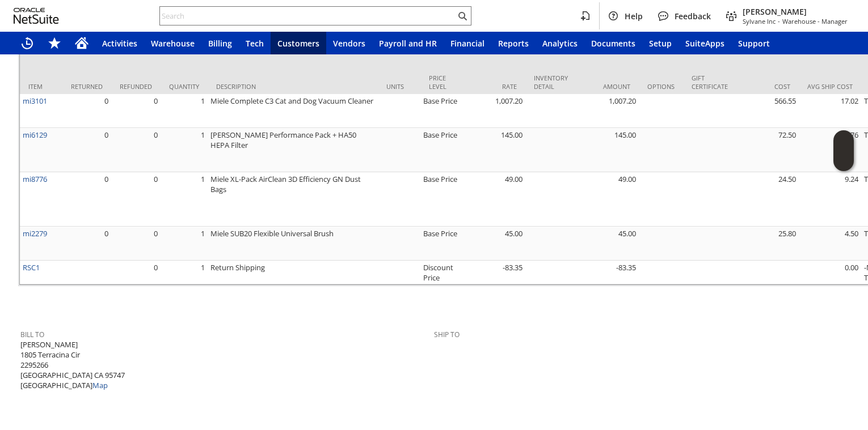 This screenshot has height=430, width=868. I want to click on a: mi6129, so click(34, 135).